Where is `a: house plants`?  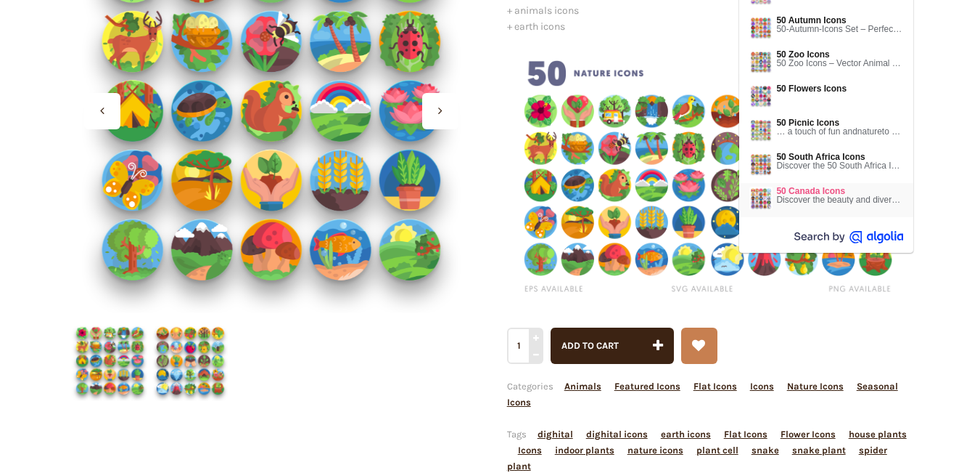
a: house plants is located at coordinates (878, 434).